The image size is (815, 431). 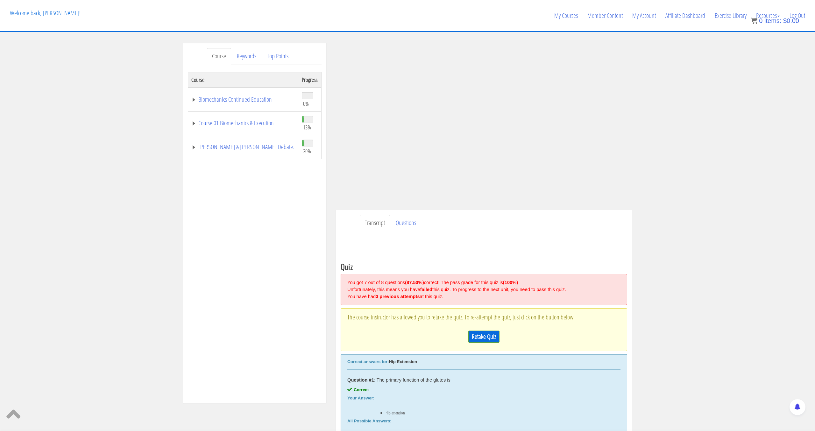 I want to click on span: 0%, so click(x=306, y=104).